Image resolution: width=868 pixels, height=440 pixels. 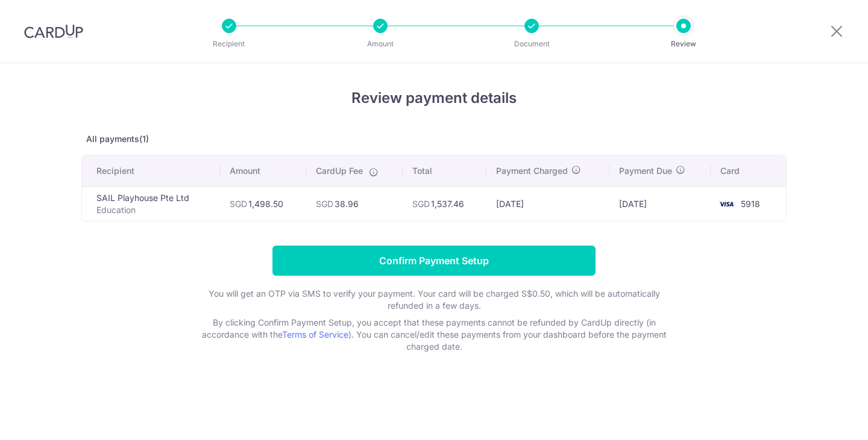 What do you see at coordinates (229, 44) in the screenshot?
I see `p: Recipient` at bounding box center [229, 44].